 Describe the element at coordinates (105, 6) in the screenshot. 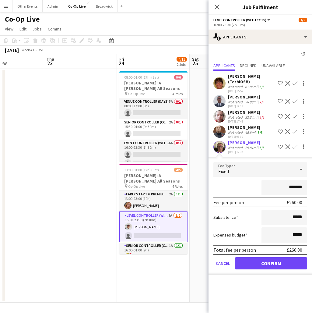

I see `button: Broadwick` at that location.